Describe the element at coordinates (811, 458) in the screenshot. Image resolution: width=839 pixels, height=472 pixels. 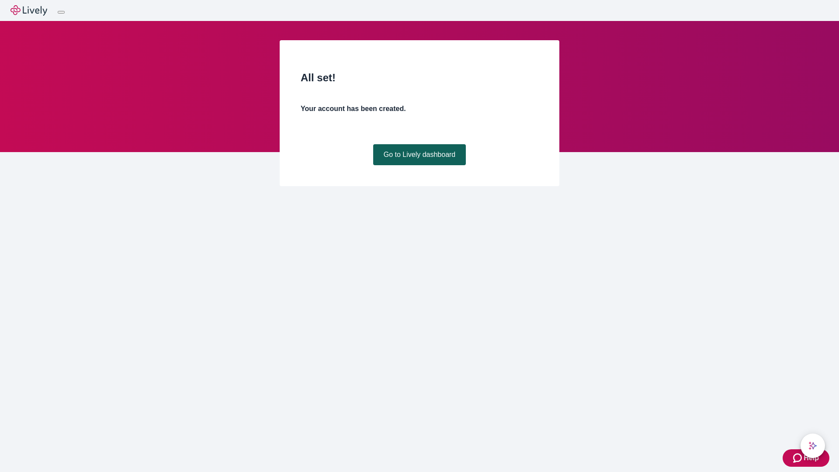
I see `span: Help` at that location.